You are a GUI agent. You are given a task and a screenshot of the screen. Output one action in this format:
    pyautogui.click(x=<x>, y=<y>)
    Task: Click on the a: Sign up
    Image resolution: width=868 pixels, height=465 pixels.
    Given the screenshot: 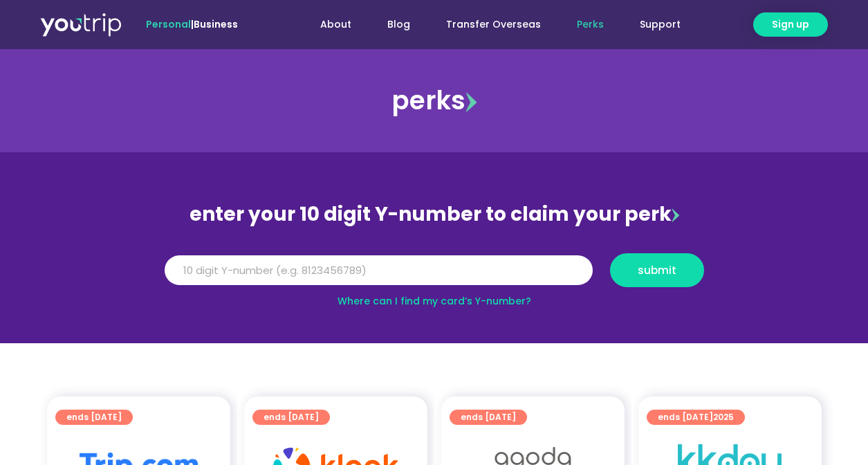 What is the action you would take?
    pyautogui.click(x=790, y=25)
    